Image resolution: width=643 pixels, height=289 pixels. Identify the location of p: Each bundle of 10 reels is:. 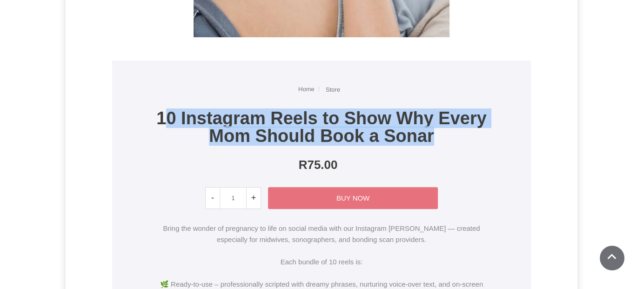
(321, 262).